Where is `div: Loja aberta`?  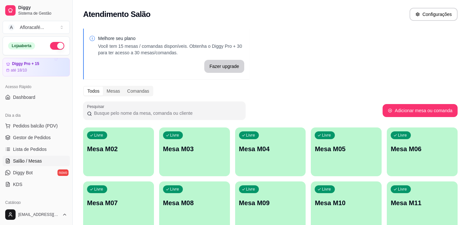
div: Loja aberta is located at coordinates (21, 46).